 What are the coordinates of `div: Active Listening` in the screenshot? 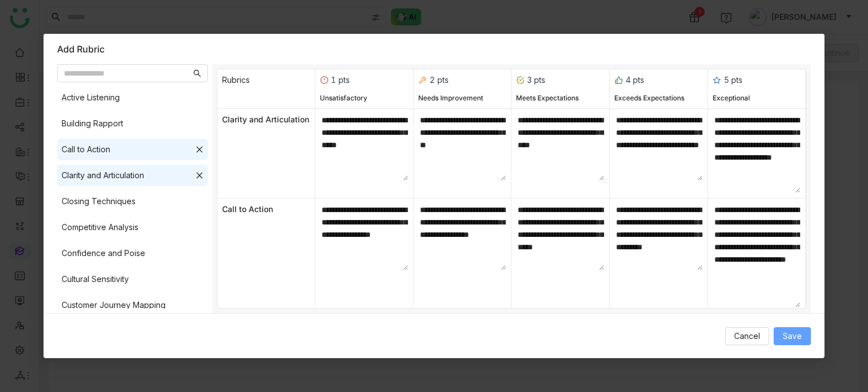 It's located at (90, 98).